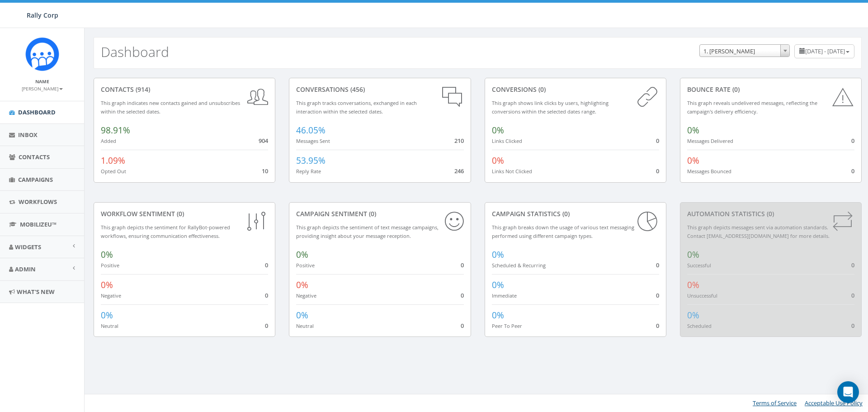 The width and height of the screenshot is (868, 412). Describe the element at coordinates (771, 214) in the screenshot. I see `div: Automation Statistics` at that location.